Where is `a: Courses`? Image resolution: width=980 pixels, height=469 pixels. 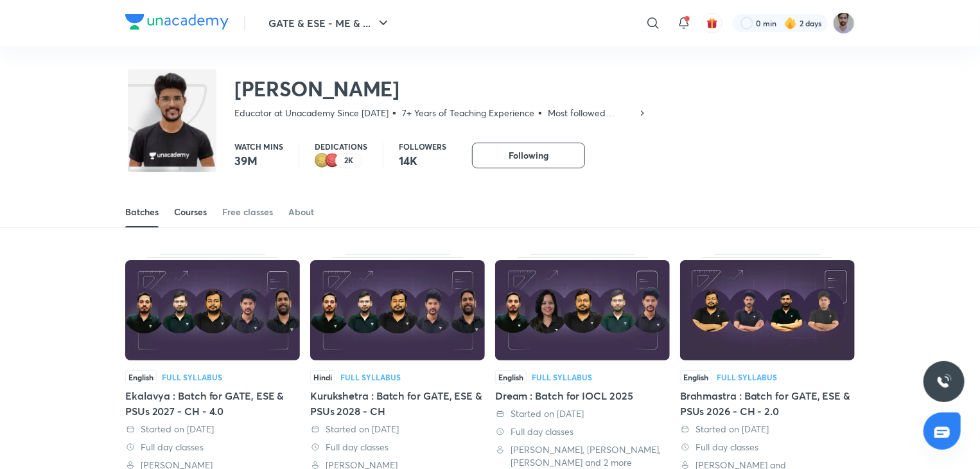
a: Courses is located at coordinates (190, 212).